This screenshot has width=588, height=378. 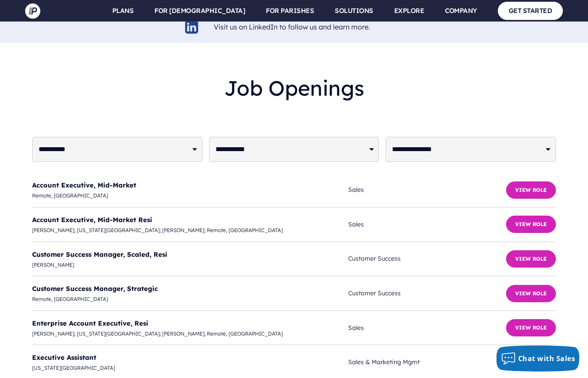 I want to click on h2: Job Openings, so click(x=294, y=88).